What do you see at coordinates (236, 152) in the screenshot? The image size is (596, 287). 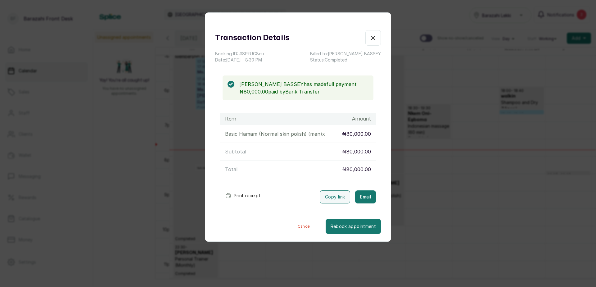 I see `p: Subtotal` at bounding box center [236, 152].